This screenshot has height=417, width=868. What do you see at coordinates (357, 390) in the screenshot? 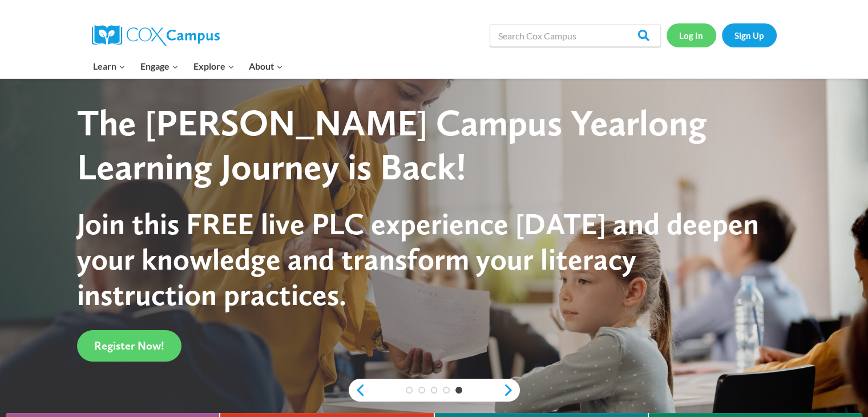
I see `a: previous` at bounding box center [357, 390].